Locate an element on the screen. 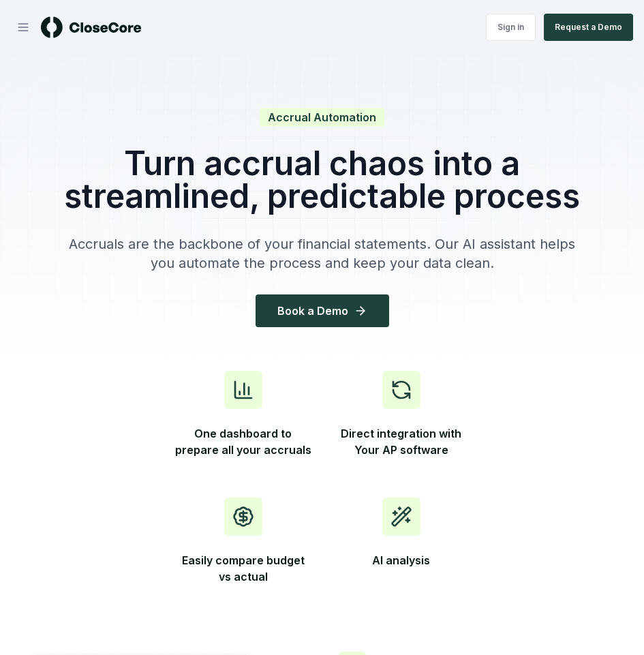 The image size is (644, 655). button: Direct integration with Your AP software is located at coordinates (401, 424).